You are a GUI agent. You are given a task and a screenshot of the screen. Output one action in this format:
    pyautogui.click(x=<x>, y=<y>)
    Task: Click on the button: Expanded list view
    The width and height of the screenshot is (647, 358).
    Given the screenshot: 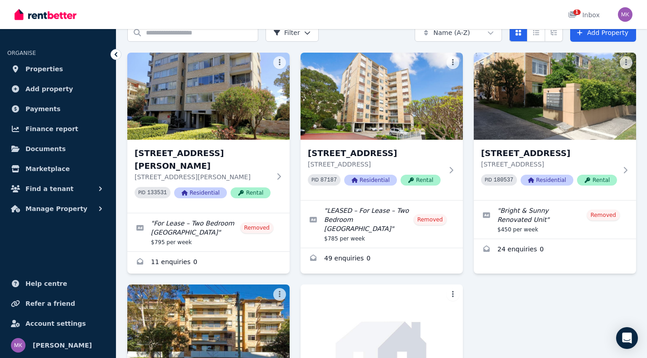 What is the action you would take?
    pyautogui.click(x=553, y=33)
    